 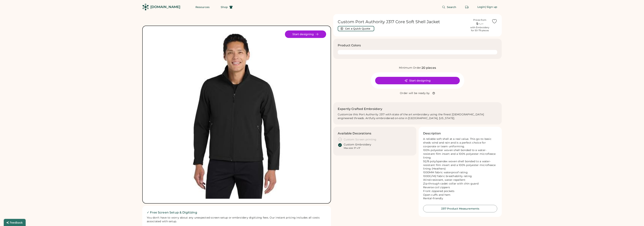 What do you see at coordinates (449, 7) in the screenshot?
I see `button: Search` at bounding box center [449, 7].